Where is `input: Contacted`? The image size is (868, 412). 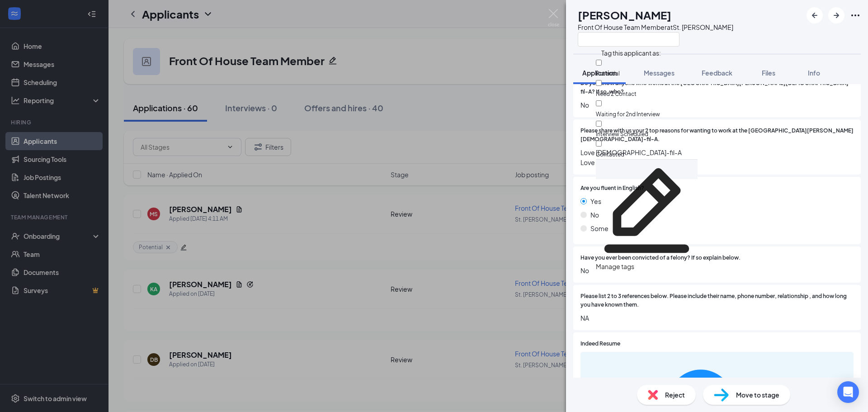
input: Contacted is located at coordinates (599, 144).